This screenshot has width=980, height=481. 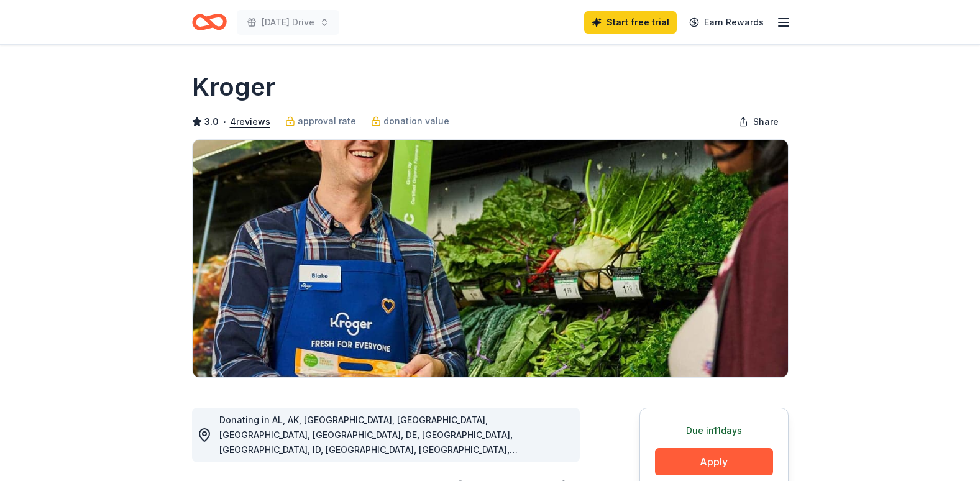 I want to click on button: Apply, so click(x=714, y=462).